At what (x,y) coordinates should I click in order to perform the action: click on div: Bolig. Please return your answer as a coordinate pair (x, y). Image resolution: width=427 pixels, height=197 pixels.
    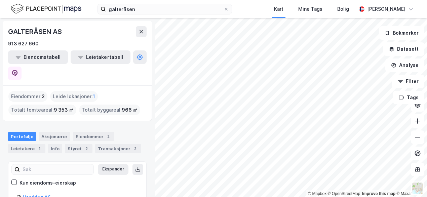
    Looking at the image, I should click on (343, 9).